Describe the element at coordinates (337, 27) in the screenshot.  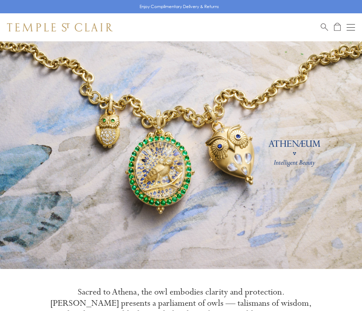
I see `a: Open Shopping Bag` at that location.